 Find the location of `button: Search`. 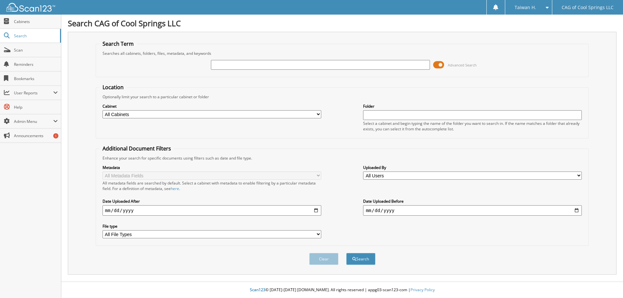

button: Search is located at coordinates (361, 259).